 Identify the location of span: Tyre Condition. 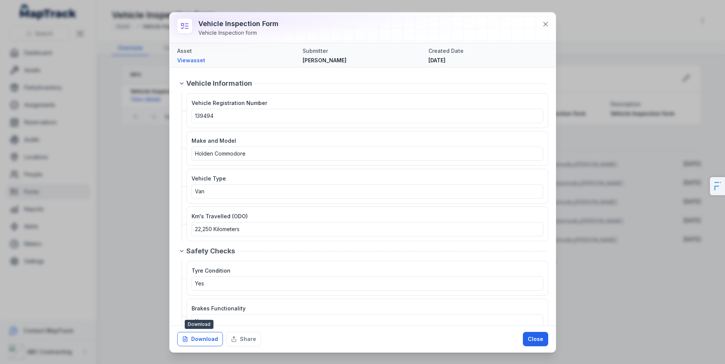
(211, 271).